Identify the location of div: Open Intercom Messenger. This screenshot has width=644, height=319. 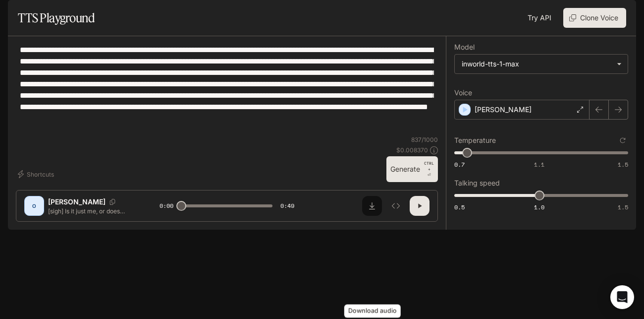
(622, 297).